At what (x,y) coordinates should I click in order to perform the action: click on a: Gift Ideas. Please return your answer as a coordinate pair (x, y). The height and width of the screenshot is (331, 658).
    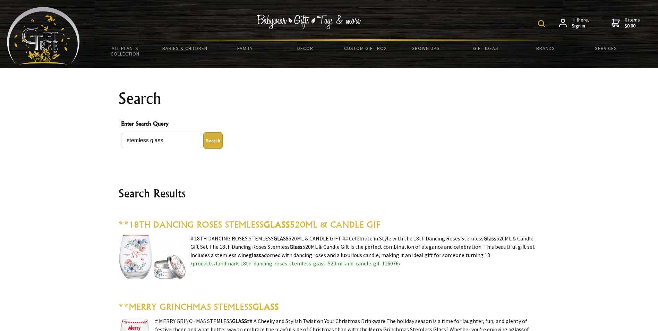
    Looking at the image, I should click on (485, 48).